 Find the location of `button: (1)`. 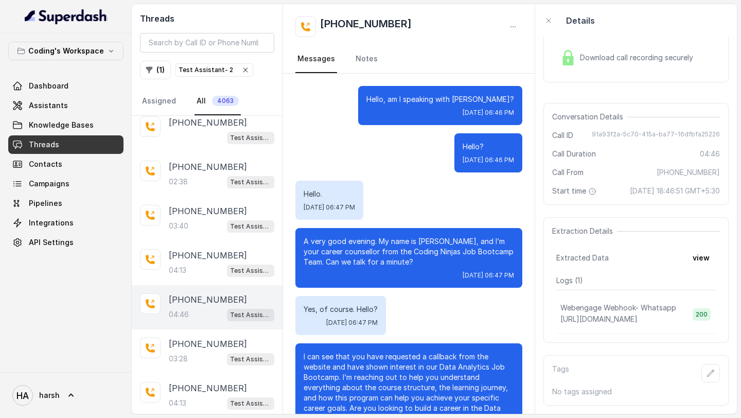

button: (1) is located at coordinates (155, 70).